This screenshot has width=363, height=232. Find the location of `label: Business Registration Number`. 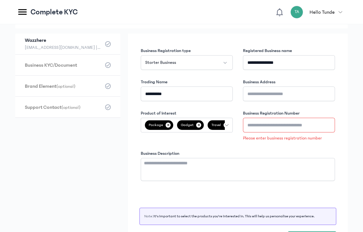

label: Business Registration Number is located at coordinates (272, 113).